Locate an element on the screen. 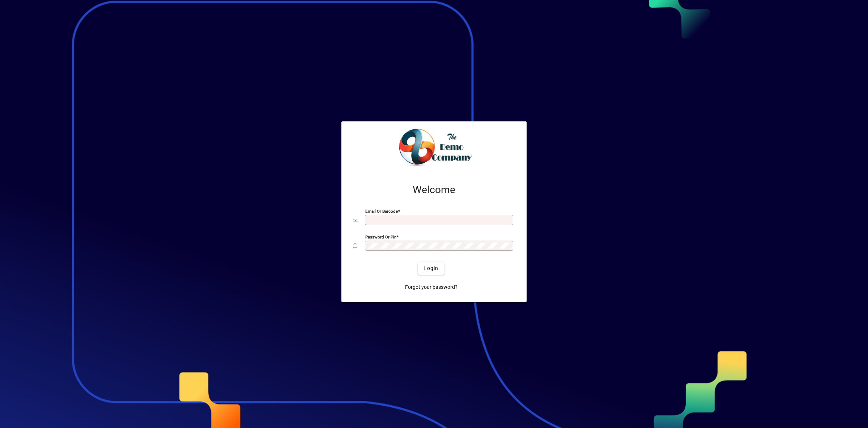 The width and height of the screenshot is (868, 428). span: Login is located at coordinates (431, 268).